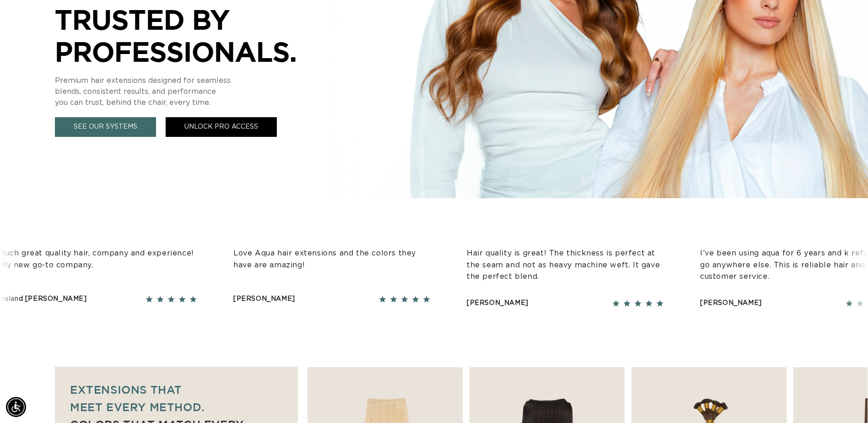  I want to click on p: Hair quality is great! The thickness is perfect at the seam and not as heavy machine weft. It gav..., so click(563, 265).